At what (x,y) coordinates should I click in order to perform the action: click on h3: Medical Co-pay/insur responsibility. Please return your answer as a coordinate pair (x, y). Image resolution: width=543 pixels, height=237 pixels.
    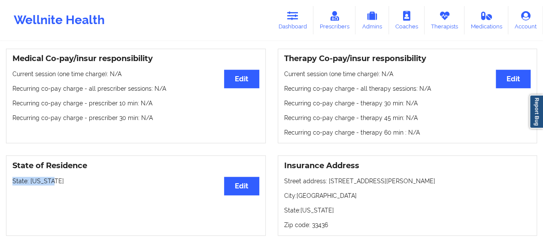
    Looking at the image, I should click on (136, 58).